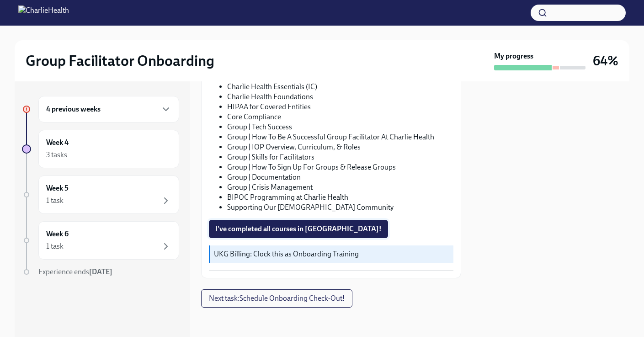 The image size is (644, 346). Describe the element at coordinates (340, 167) in the screenshot. I see `li: Group | How To Sign Up For Groups & Release Groups` at that location.